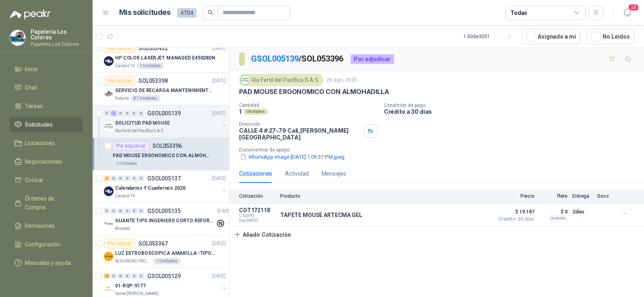 Image resolution: width=644 pixels, height=297 pixels. I want to click on p: 2 días, so click(582, 212).